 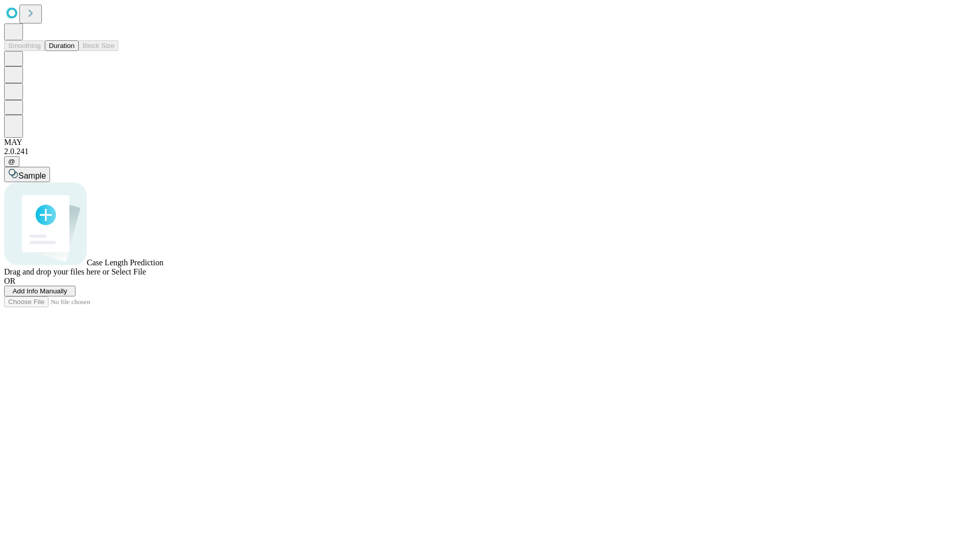 What do you see at coordinates (98, 46) in the screenshot?
I see `button: Block Size` at bounding box center [98, 46].